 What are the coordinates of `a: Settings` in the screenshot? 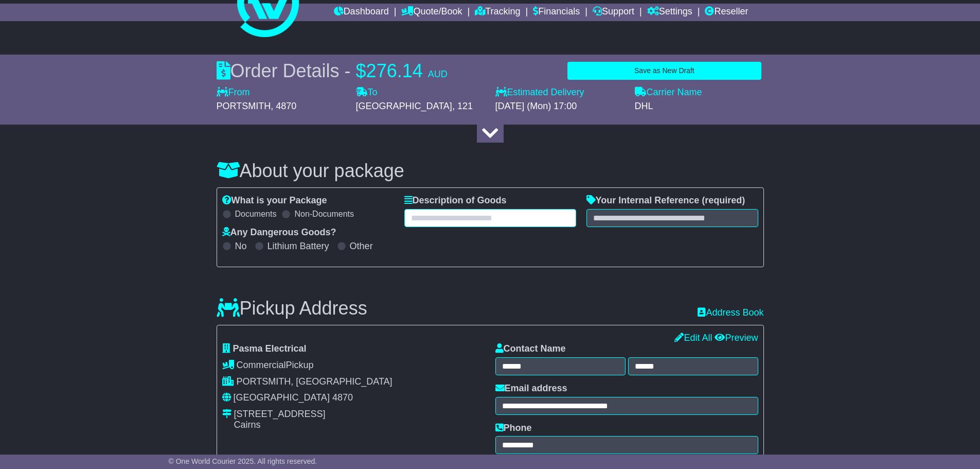 It's located at (670, 13).